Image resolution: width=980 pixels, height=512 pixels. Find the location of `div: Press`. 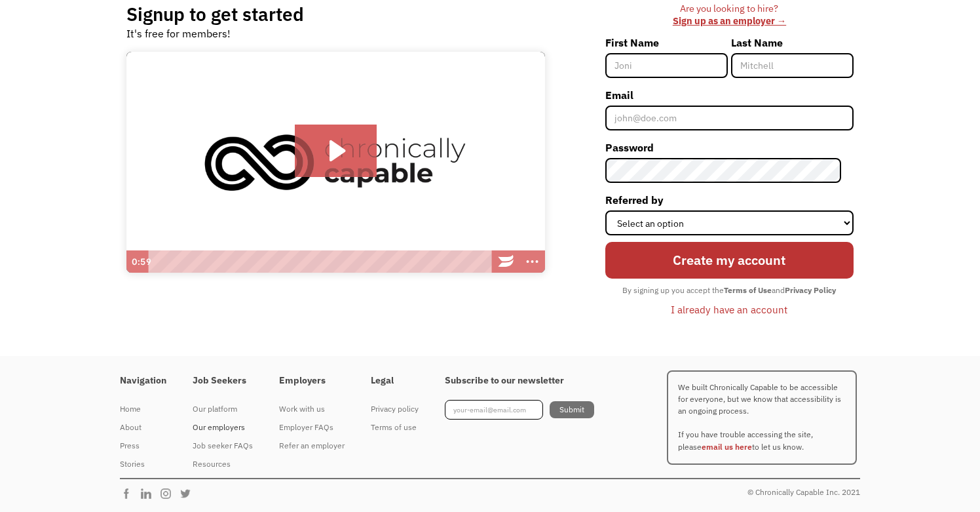

div: Press is located at coordinates (143, 446).